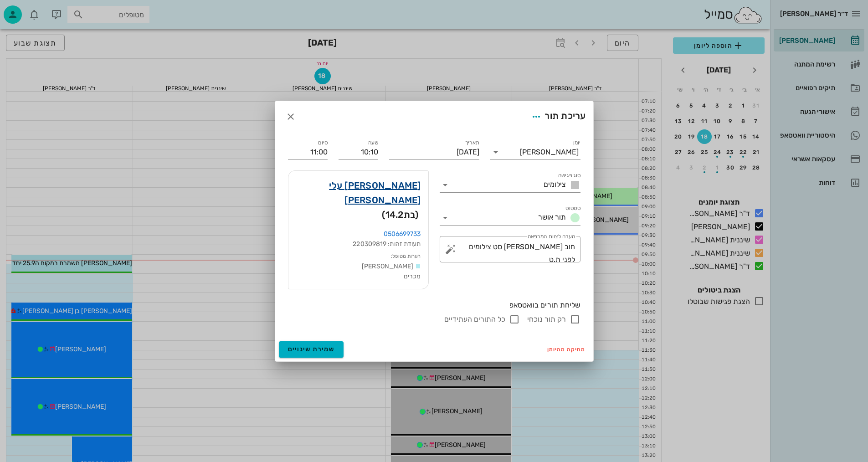 The height and width of the screenshot is (462, 868). What do you see at coordinates (573, 208) in the screenshot?
I see `label: סטטוס` at bounding box center [573, 208].